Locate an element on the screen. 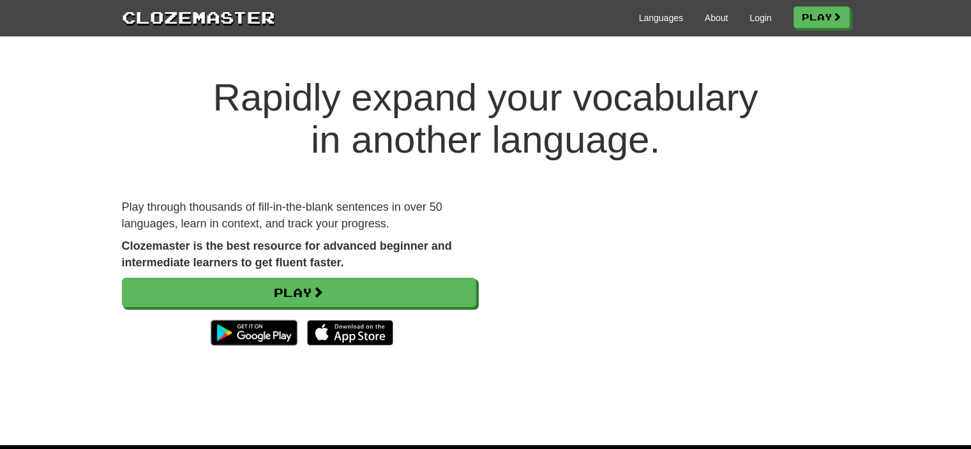 This screenshot has width=971, height=449. a: Login is located at coordinates (761, 18).